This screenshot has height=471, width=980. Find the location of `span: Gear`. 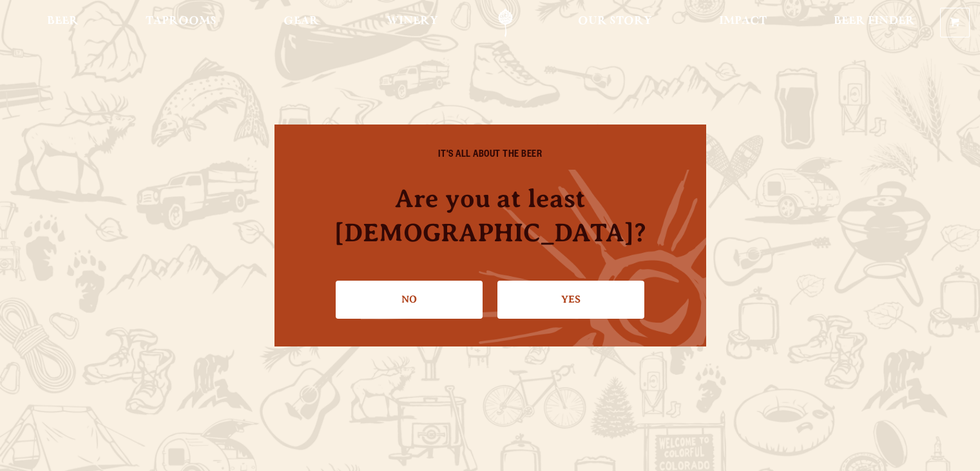

span: Gear is located at coordinates (300, 21).